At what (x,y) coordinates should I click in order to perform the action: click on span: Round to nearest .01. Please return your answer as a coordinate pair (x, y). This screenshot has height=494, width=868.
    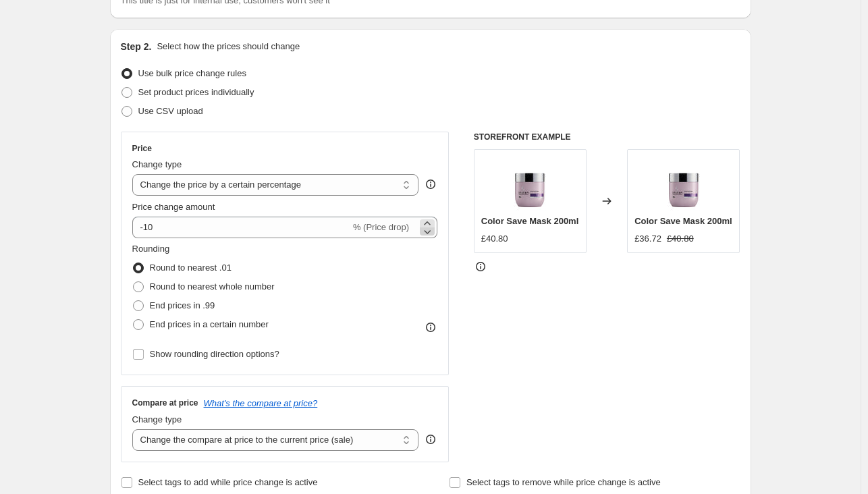
    Looking at the image, I should click on (190, 267).